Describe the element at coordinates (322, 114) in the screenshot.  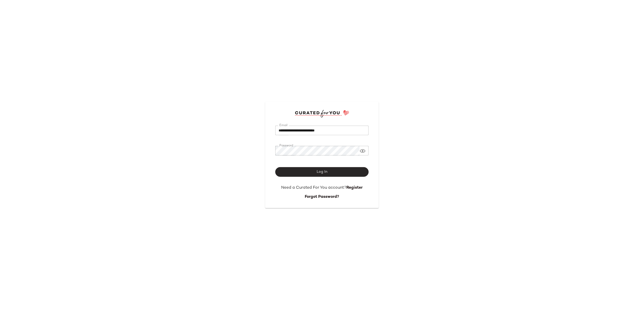
I see `img: cfy_login_logo.DGdB1djN.svg` at that location.